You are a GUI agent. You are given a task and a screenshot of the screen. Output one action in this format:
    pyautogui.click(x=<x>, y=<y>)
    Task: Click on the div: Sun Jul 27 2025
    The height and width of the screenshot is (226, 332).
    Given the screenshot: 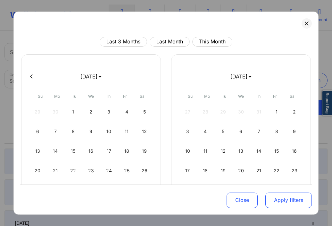 What is the action you would take?
    pyautogui.click(x=38, y=190)
    